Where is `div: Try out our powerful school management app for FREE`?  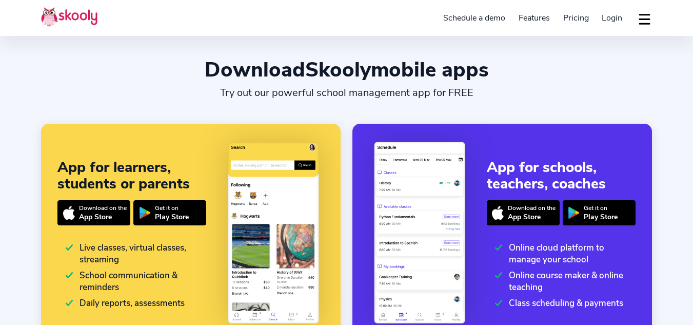
div: Try out our powerful school management app for FREE is located at coordinates (347, 92).